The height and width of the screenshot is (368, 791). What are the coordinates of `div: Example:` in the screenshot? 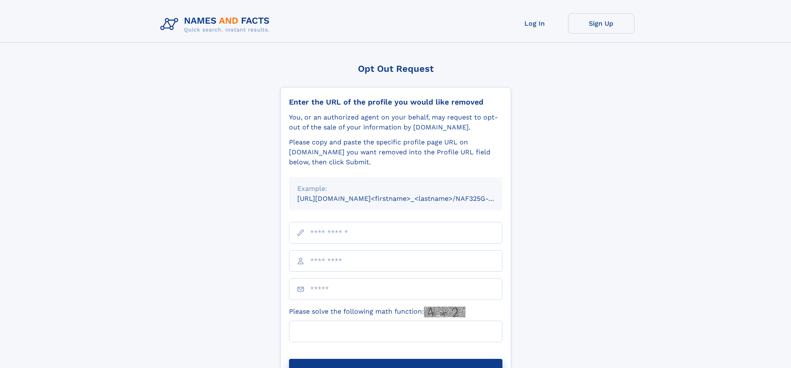 It's located at (395, 189).